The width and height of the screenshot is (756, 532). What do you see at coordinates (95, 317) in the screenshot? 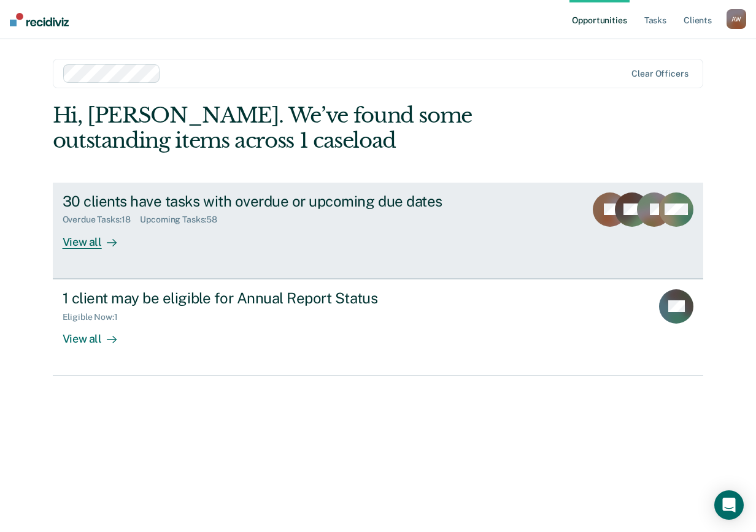
I see `div: Eligible Now : 1` at bounding box center [95, 317].